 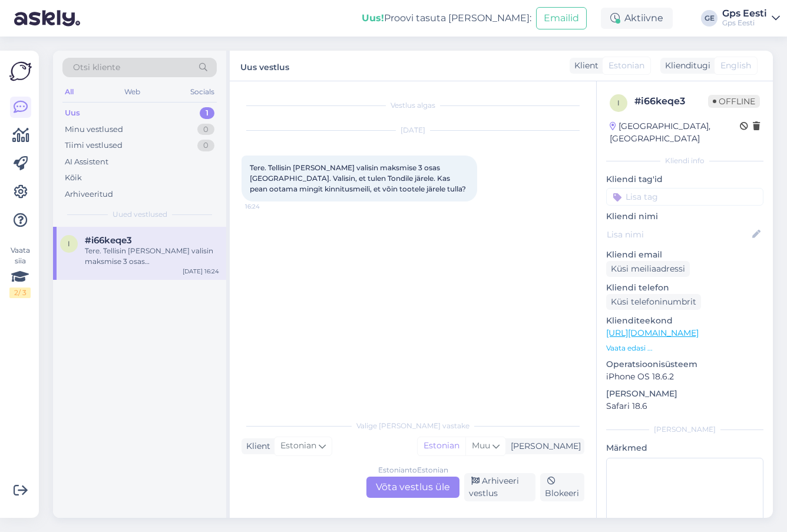 What do you see at coordinates (684, 376) in the screenshot?
I see `p: iPhone OS 18.6.2` at bounding box center [684, 376].